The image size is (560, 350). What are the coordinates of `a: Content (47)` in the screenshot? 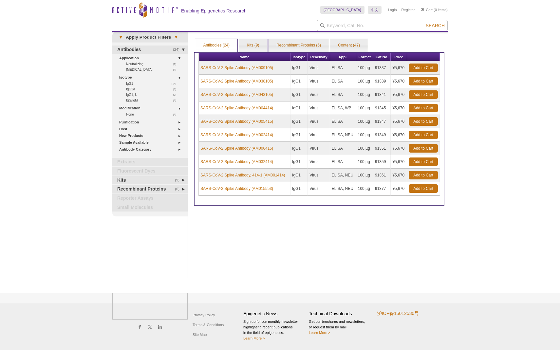 It's located at (349, 46).